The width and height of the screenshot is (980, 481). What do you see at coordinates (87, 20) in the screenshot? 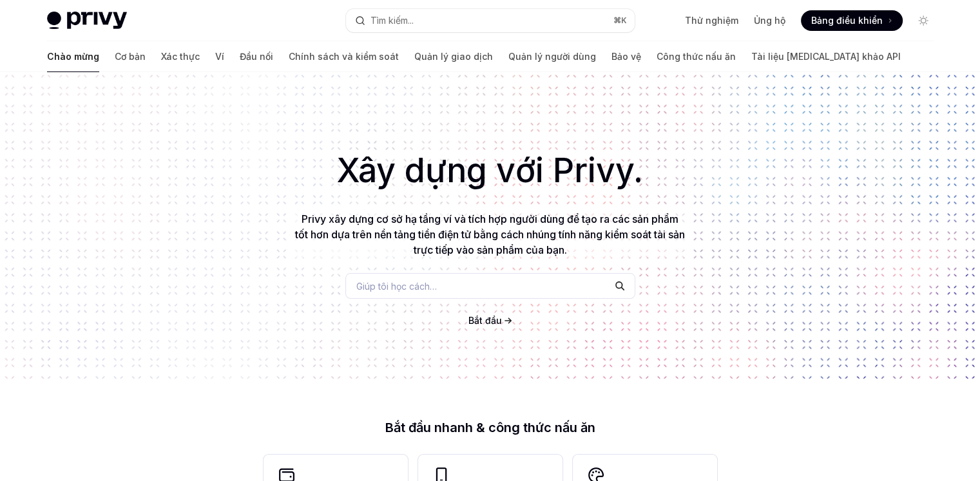
I see `img: logo sáng` at bounding box center [87, 20].